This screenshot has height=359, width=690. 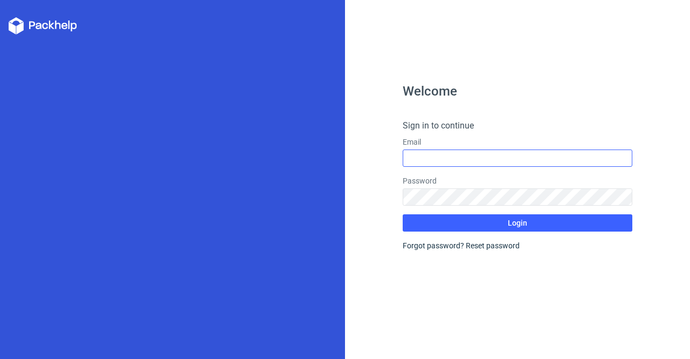 What do you see at coordinates (518, 142) in the screenshot?
I see `label: Email` at bounding box center [518, 142].